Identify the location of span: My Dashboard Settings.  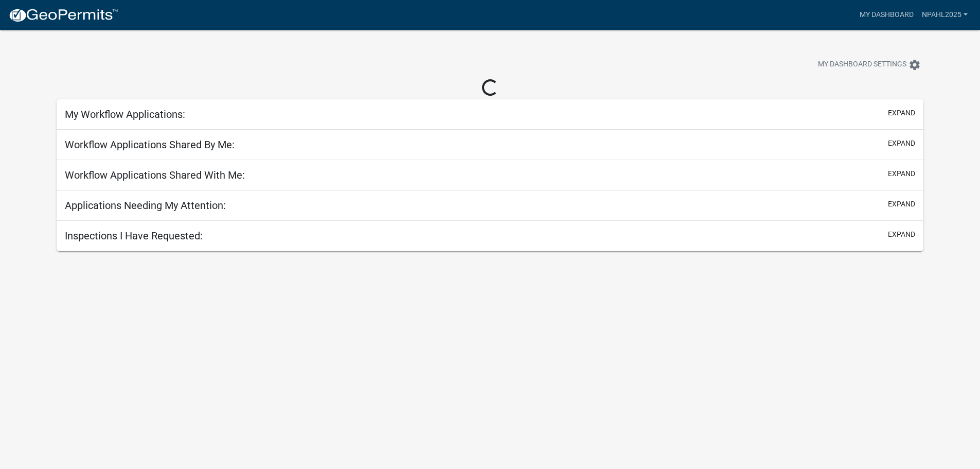
(862, 65).